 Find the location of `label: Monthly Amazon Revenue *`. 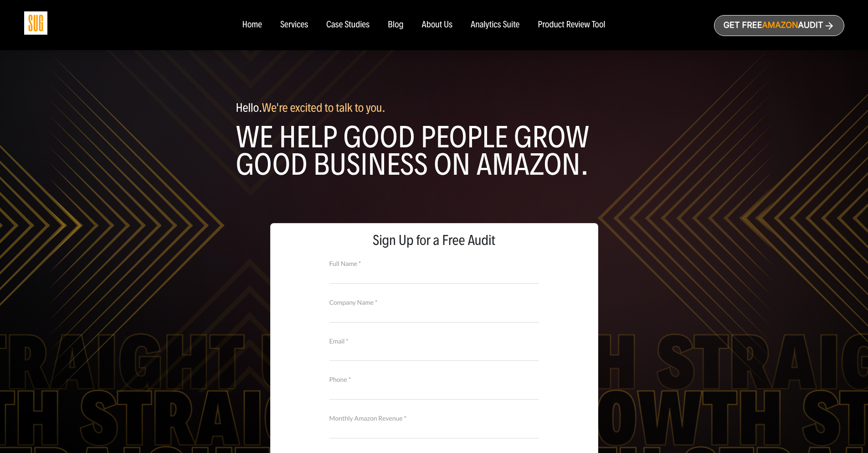

label: Monthly Amazon Revenue * is located at coordinates (434, 418).